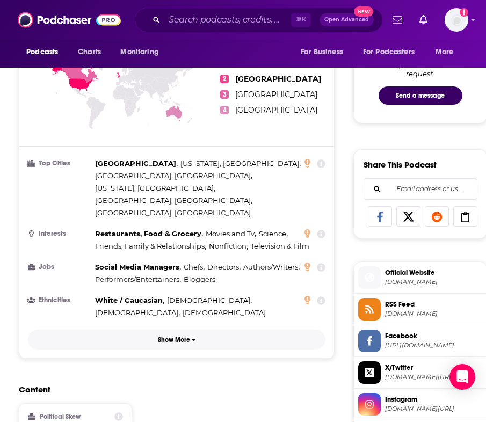  I want to click on span: Instagram, so click(434, 400).